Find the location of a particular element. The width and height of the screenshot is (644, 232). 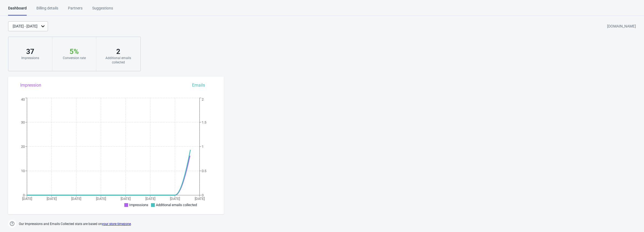

div: Billing details is located at coordinates (47, 10).